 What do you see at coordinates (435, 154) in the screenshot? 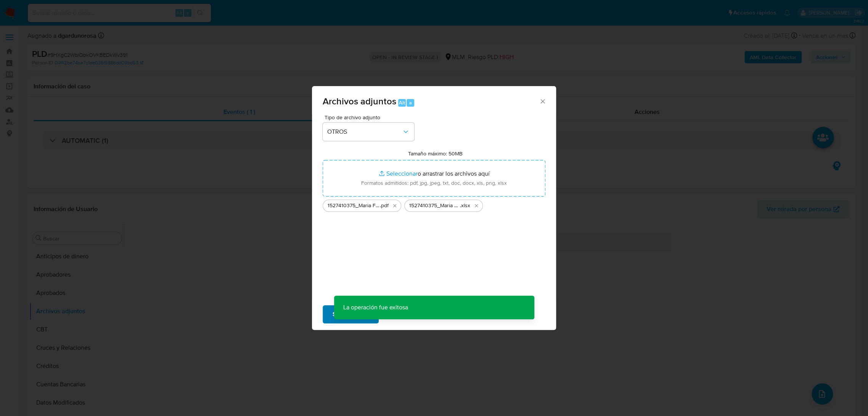
I see `label: Tamaño máximo: 50MB` at bounding box center [435, 154].